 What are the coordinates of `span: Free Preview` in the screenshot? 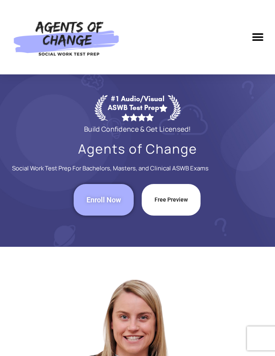 It's located at (171, 200).